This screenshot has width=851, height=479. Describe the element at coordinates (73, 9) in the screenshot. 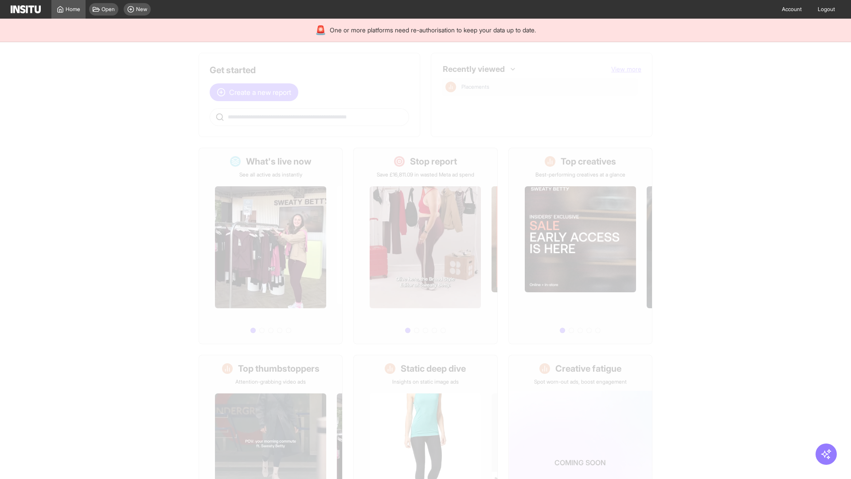

I see `span: Home` at that location.